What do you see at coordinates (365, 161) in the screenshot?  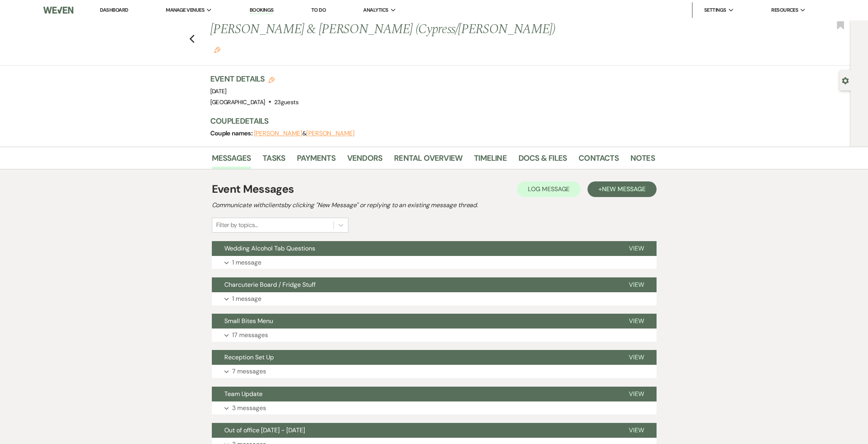 I see `a: Vendors` at bounding box center [365, 161].